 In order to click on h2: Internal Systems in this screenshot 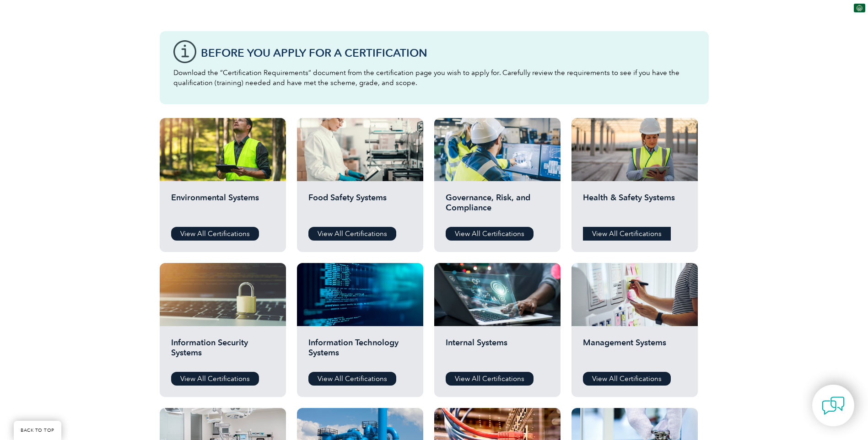, I will do `click(497, 351)`.